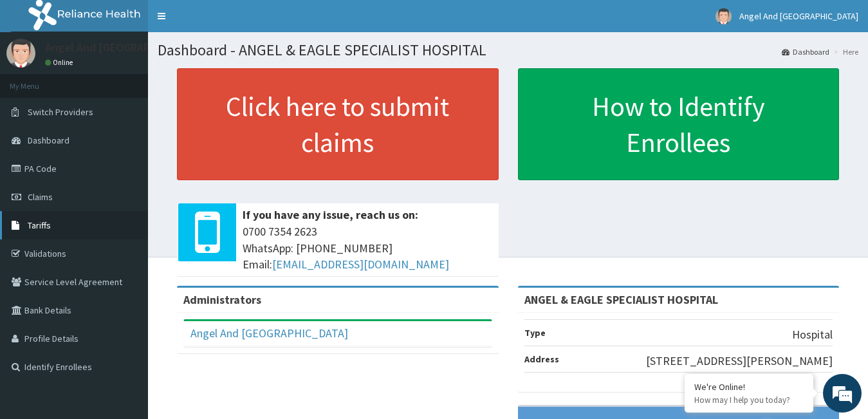  Describe the element at coordinates (748, 400) in the screenshot. I see `p: How may I help you today?` at that location.